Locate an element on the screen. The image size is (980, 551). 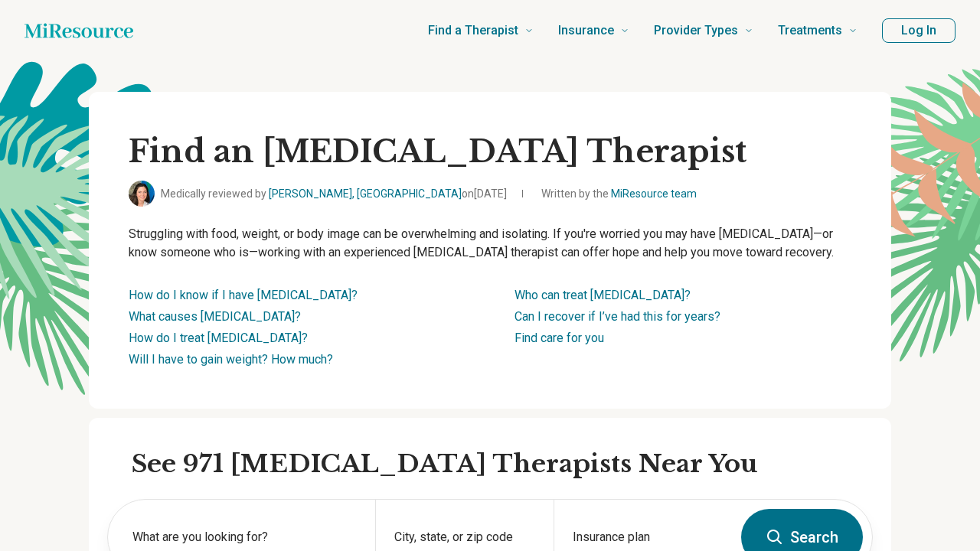
a: Home page is located at coordinates (79, 31).